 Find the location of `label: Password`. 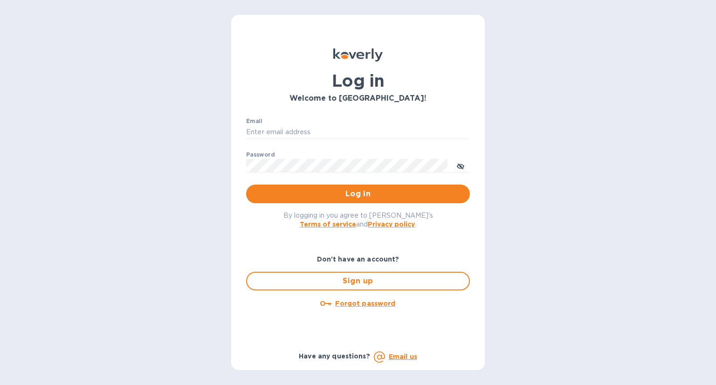

label: Password is located at coordinates (260, 155).